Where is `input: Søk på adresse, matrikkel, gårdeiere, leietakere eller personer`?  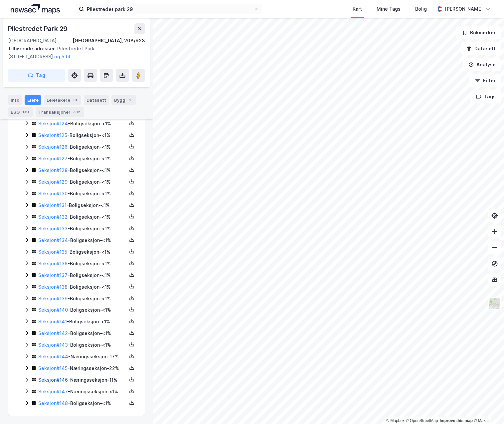 input: Søk på adresse, matrikkel, gårdeiere, leietakere eller personer is located at coordinates (169, 9).